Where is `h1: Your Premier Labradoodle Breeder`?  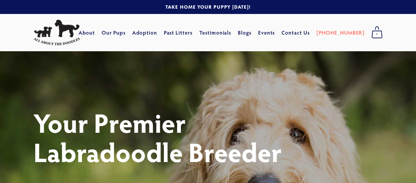 h1: Your Premier Labradoodle Breeder is located at coordinates (208, 137).